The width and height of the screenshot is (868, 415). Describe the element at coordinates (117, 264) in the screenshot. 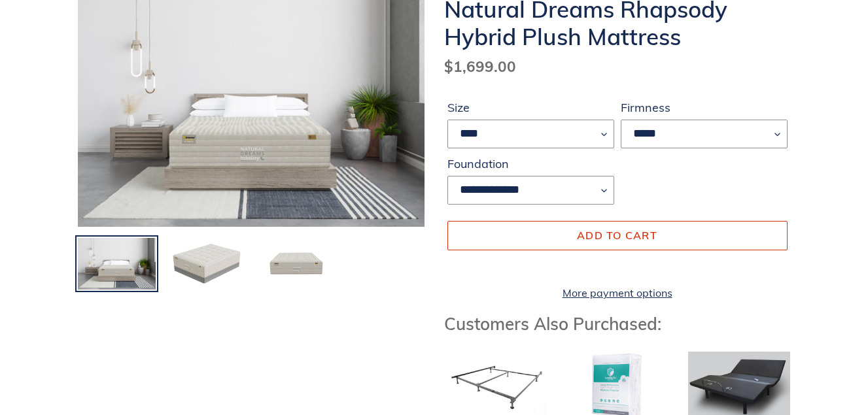

I see `img: Load image into Gallery viewer, Natural-dreams-rhapsody-plush-natural-talalay-latex-hybrid-bedroo...` at that location.